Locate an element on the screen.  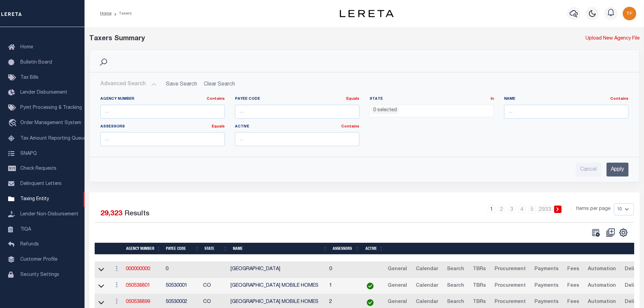
th: State: activate to sort column ascending is located at coordinates (216, 249).